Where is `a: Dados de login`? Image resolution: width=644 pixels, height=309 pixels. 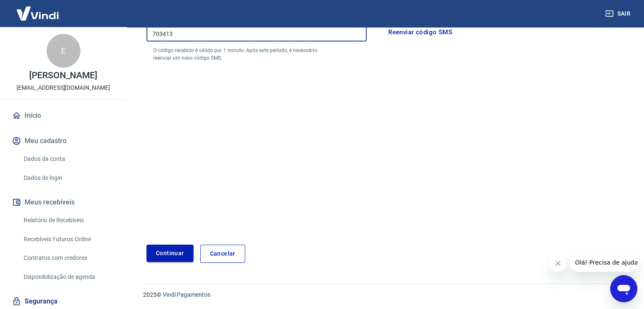
a: Dados de login is located at coordinates (68, 178).